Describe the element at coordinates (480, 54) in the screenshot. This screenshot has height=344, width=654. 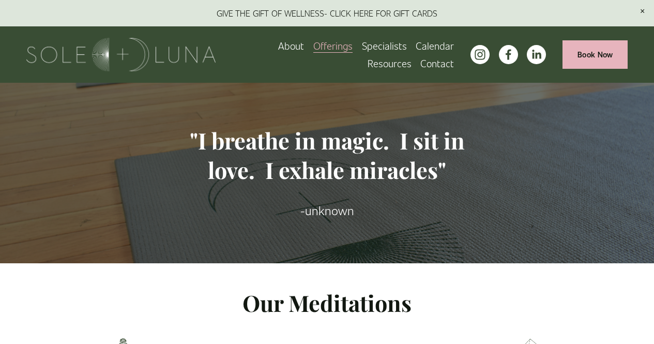
I see `a: instagram-unauth` at that location.